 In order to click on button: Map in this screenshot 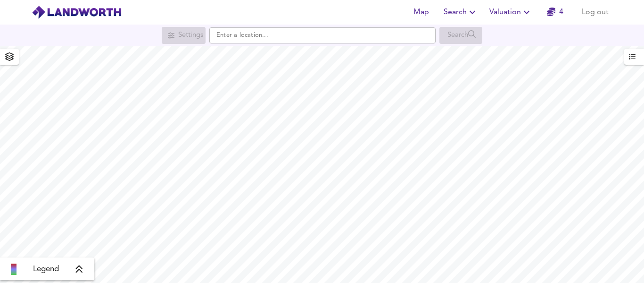, I will do `click(421, 13)`.